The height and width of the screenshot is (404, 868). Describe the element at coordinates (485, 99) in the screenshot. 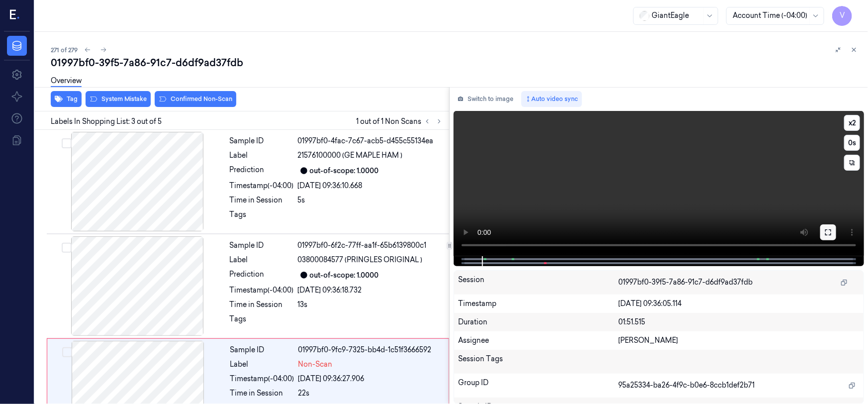

I see `button: Switch to image` at that location.